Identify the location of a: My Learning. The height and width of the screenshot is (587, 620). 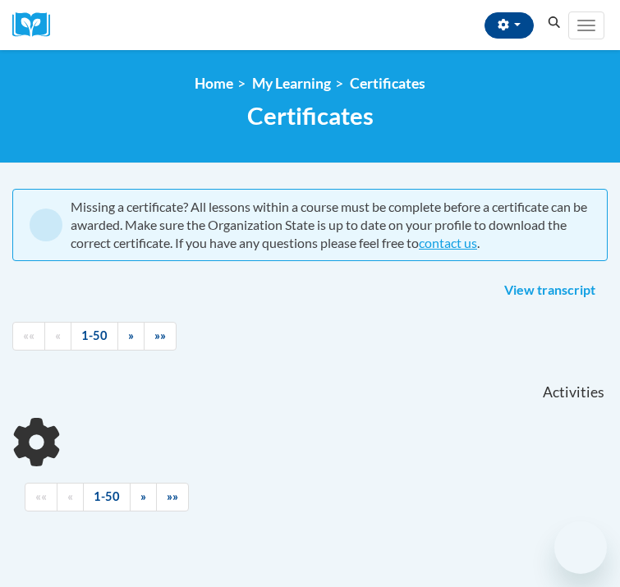
(291, 83).